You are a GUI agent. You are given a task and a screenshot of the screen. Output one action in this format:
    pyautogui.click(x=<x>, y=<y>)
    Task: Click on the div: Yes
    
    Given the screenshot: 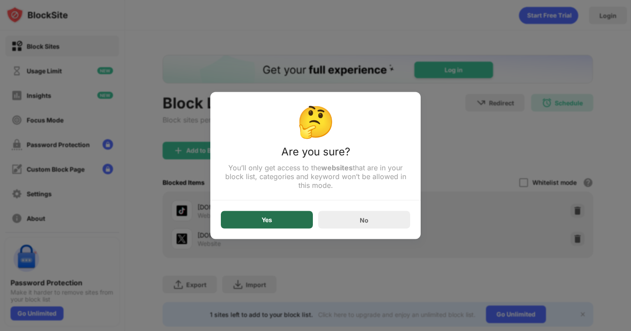 What is the action you would take?
    pyautogui.click(x=267, y=220)
    